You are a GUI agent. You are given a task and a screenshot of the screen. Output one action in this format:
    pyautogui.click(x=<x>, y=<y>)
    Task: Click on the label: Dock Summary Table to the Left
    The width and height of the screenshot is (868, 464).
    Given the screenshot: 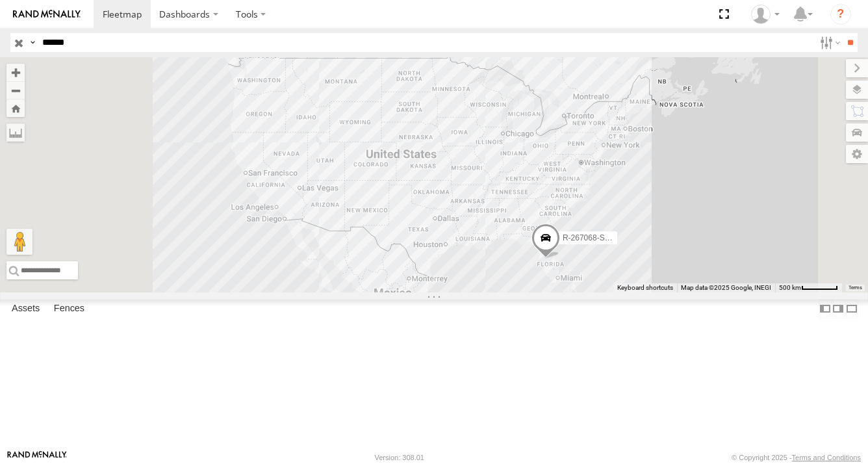 What is the action you would take?
    pyautogui.click(x=825, y=308)
    